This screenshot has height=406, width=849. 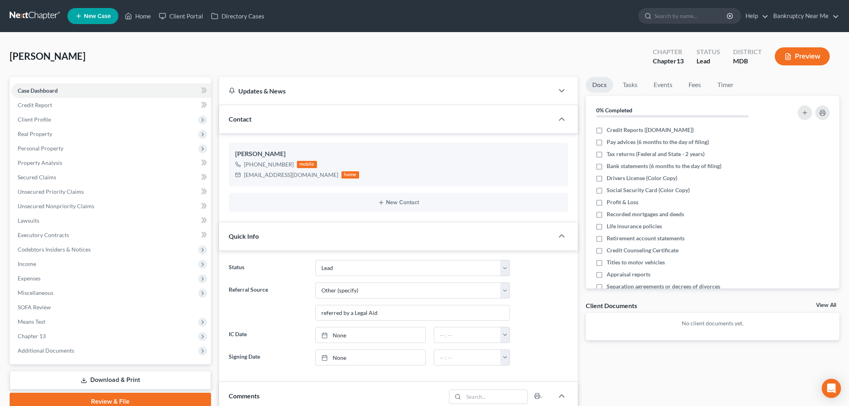 What do you see at coordinates (97, 16) in the screenshot?
I see `span: New Case` at bounding box center [97, 16].